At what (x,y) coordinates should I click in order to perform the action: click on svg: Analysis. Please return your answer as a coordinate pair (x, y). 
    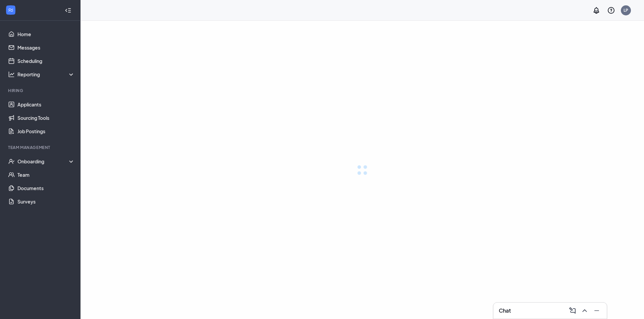
    Looking at the image, I should click on (11, 75).